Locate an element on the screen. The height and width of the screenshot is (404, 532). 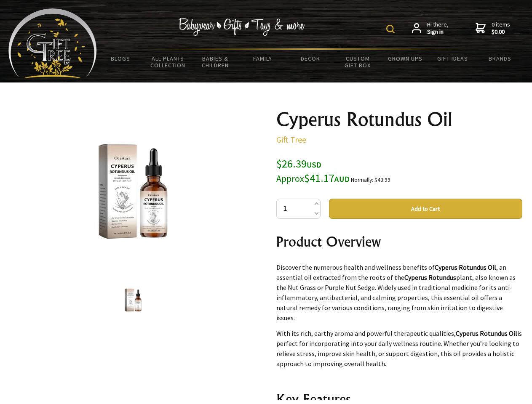
a: All Plants Collection is located at coordinates (168, 62).